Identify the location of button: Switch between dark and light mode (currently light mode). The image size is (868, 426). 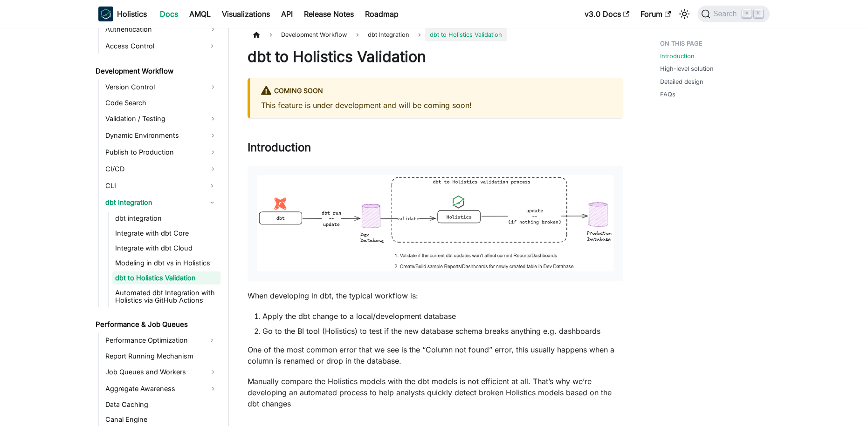
(684, 14).